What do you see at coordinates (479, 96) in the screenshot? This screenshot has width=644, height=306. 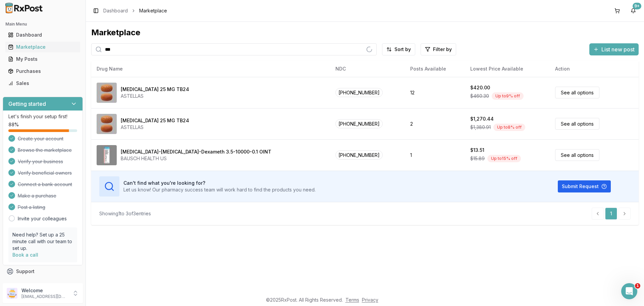 I see `span: $460.30` at bounding box center [479, 96].